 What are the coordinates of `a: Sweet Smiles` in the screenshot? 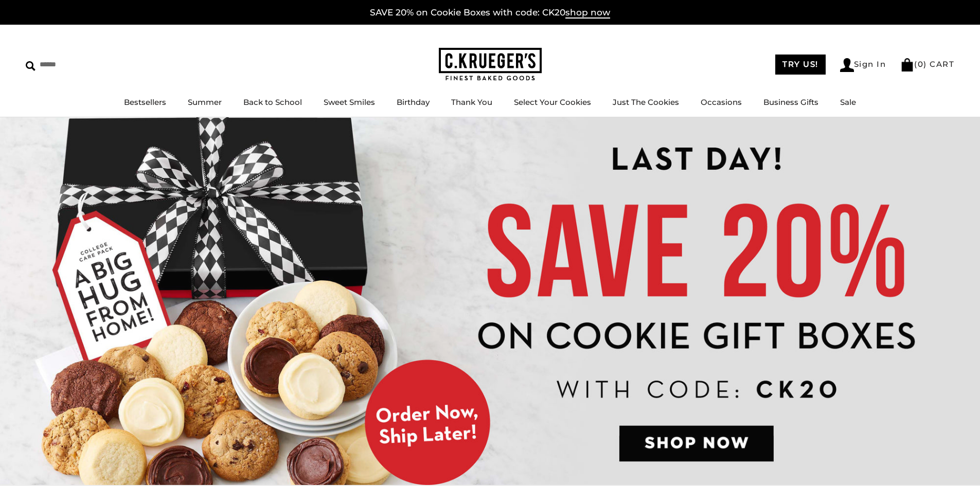 It's located at (349, 102).